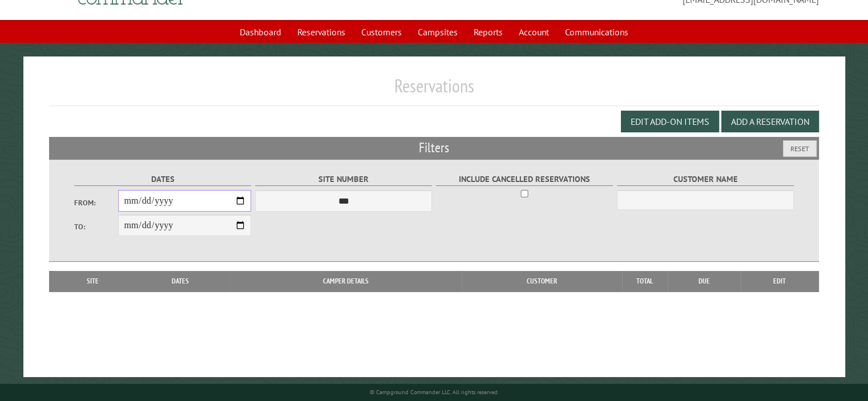 Image resolution: width=868 pixels, height=401 pixels. I want to click on label: From:, so click(96, 203).